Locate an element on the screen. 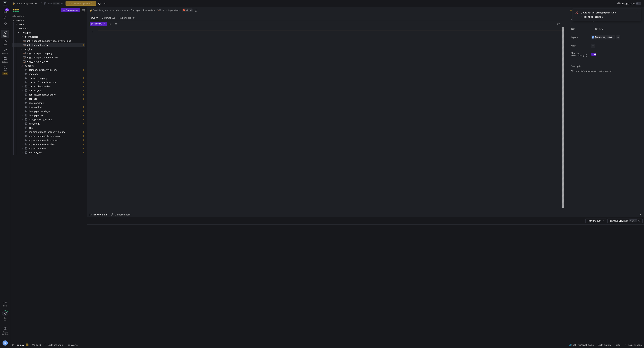 The height and width of the screenshot is (348, 644). span: contact​​​​​​​​​ is located at coordinates (55, 99).